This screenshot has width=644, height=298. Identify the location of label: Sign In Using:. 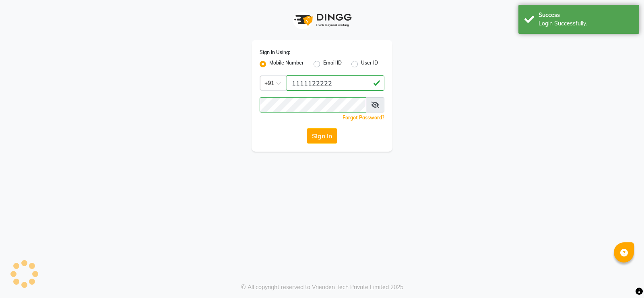
(275, 52).